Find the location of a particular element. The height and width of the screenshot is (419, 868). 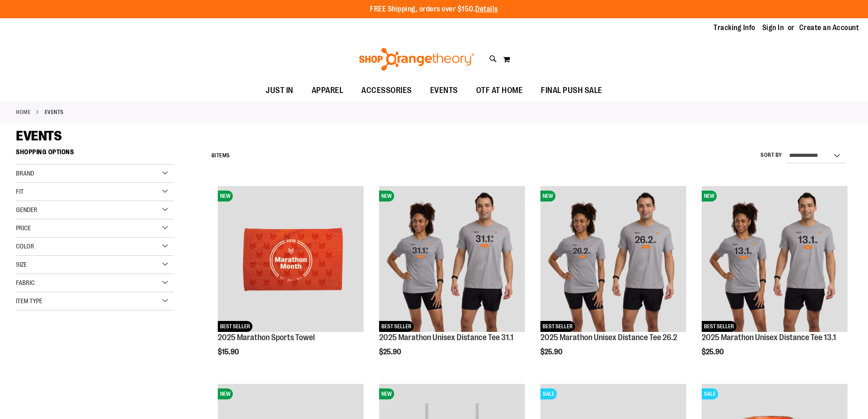

a: 2025 Marathon Unisex Distance Tee 13.1NEWBEST SELLER is located at coordinates (774, 259).